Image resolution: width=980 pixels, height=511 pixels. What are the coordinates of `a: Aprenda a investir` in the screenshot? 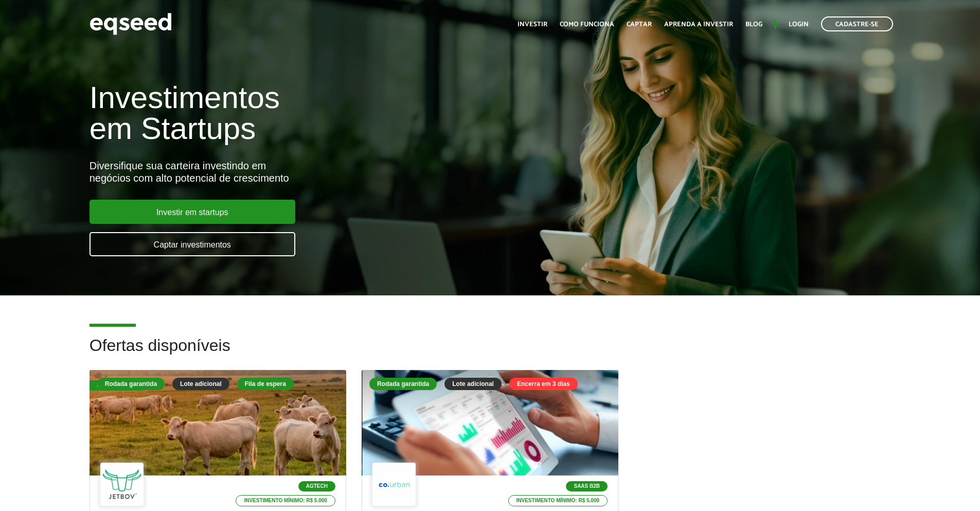 It's located at (699, 24).